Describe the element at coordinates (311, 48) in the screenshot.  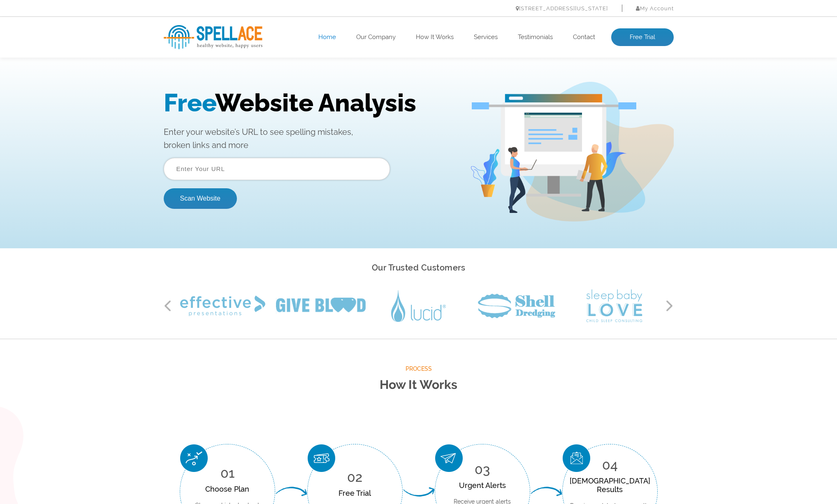
I see `h1: Website Analysis` at that location.